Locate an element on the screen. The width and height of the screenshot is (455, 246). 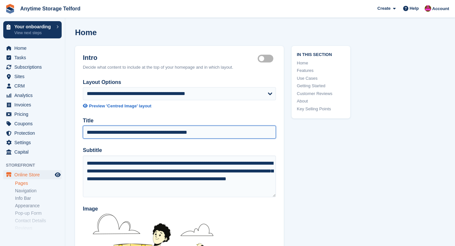
a: Appearance is located at coordinates (38, 206).